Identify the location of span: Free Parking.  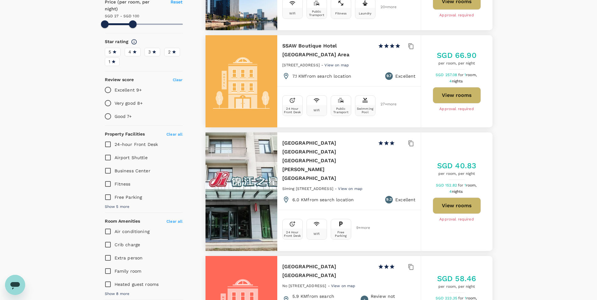
(128, 197).